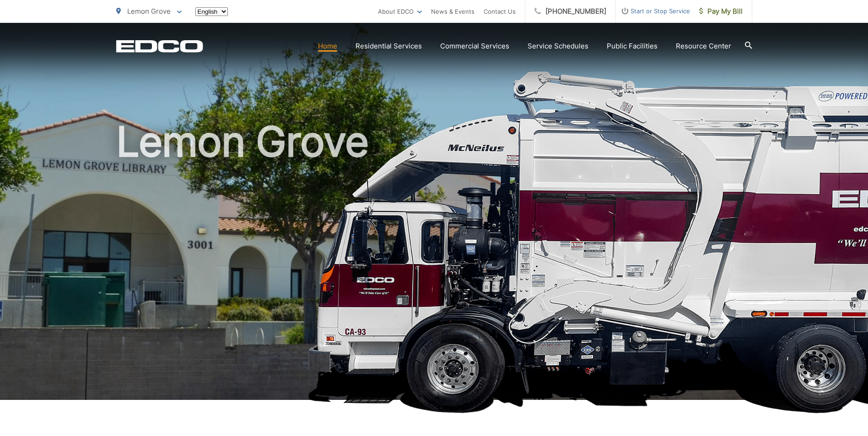 This screenshot has width=868, height=436. Describe the element at coordinates (721, 11) in the screenshot. I see `span: Pay My Bill` at that location.